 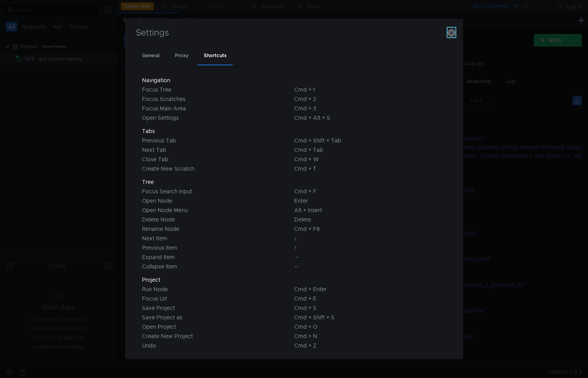 I want to click on div: Collapse Item, so click(x=218, y=266).